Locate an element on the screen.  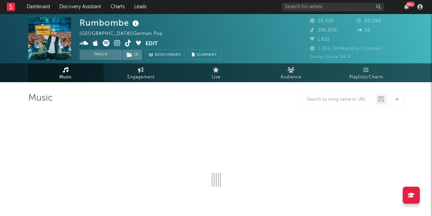
span: Audience is located at coordinates (291, 77).